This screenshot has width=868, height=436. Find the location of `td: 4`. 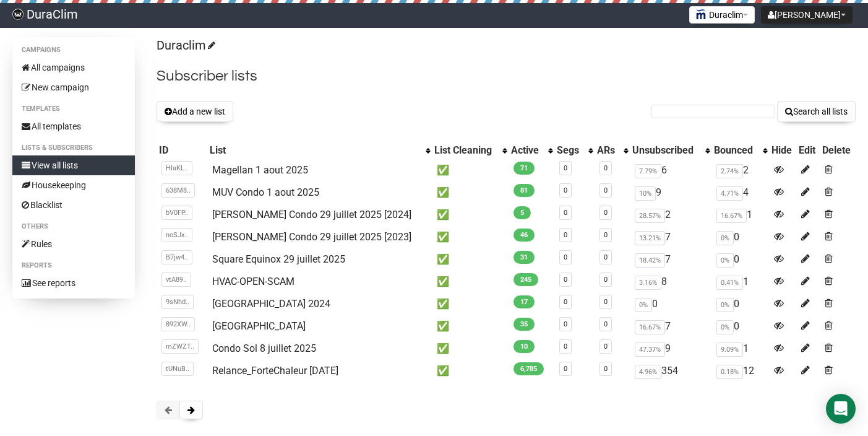

td: 4 is located at coordinates (741, 193).